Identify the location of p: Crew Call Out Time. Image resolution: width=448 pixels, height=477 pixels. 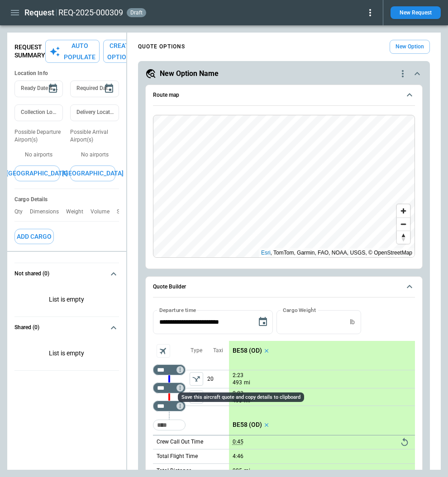
(179, 442).